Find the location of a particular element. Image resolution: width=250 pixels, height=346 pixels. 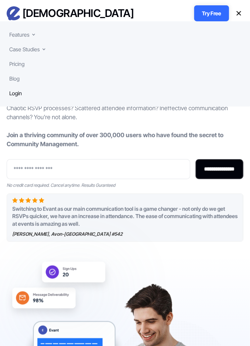

strong: Try Free is located at coordinates (212, 13).